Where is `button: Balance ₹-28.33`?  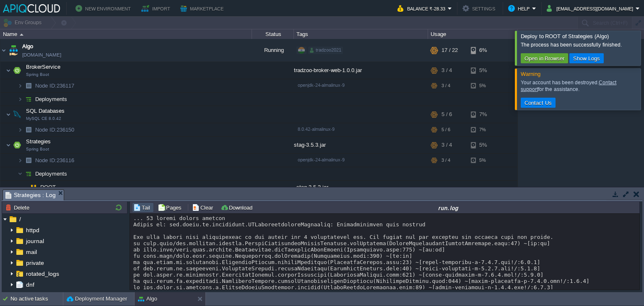 button: Balance ₹-28.33 is located at coordinates (423, 9).